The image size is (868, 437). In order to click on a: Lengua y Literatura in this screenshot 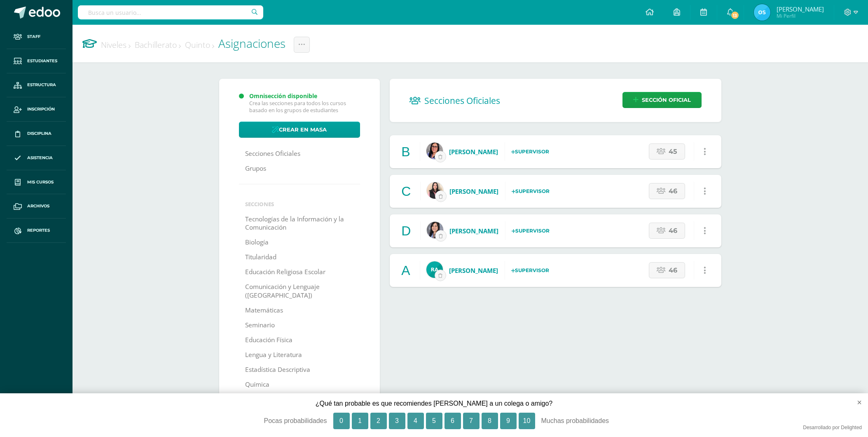, I will do `click(274, 355)`.